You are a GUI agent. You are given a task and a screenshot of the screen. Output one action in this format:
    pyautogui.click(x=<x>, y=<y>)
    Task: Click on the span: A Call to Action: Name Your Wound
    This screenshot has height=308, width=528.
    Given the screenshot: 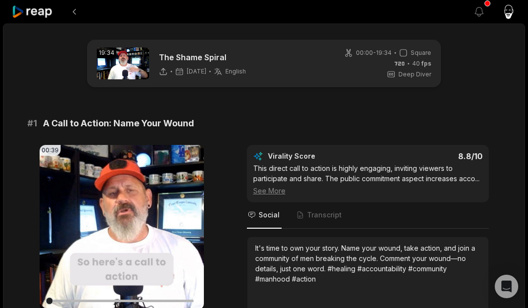 What is the action you would take?
    pyautogui.click(x=118, y=123)
    